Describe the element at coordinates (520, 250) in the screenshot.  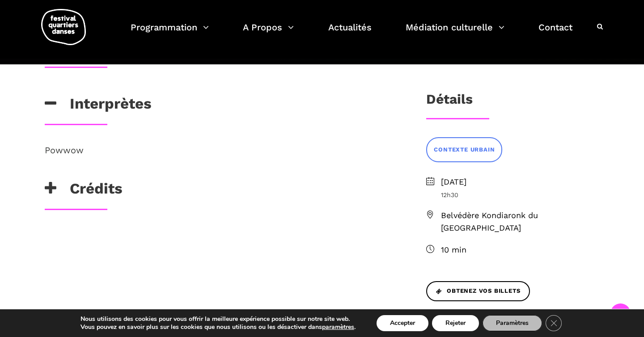
I see `span: 10 min` at that location.